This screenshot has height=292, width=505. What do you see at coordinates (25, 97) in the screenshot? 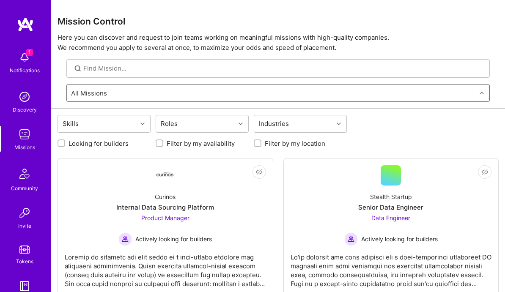
I see `img: discovery` at bounding box center [25, 97].